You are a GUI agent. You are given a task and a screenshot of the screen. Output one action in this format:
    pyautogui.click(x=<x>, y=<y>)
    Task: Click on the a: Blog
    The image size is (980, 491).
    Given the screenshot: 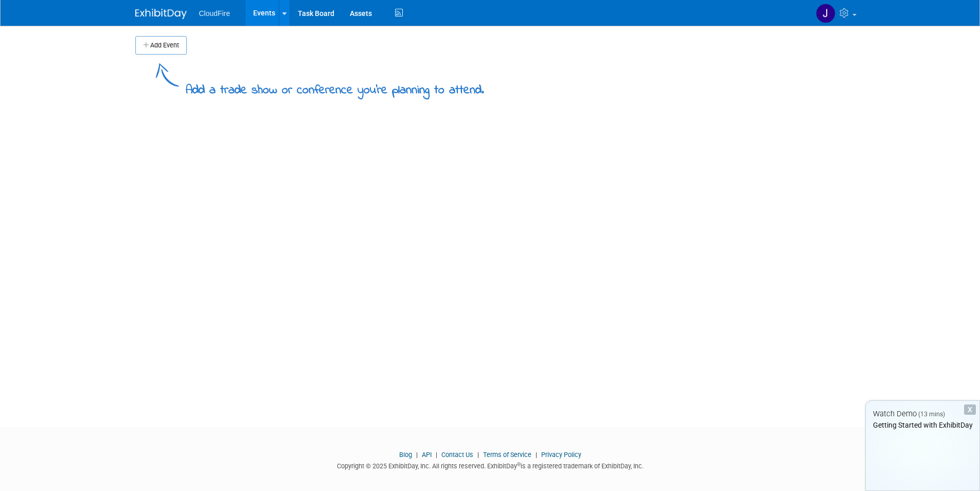 What is the action you would take?
    pyautogui.click(x=405, y=454)
    